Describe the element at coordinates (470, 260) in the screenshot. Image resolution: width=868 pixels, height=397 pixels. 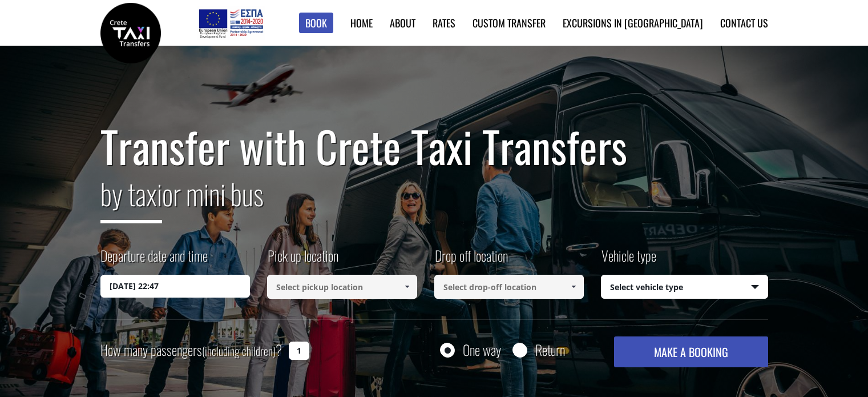
I see `label: Drop off location` at that location.